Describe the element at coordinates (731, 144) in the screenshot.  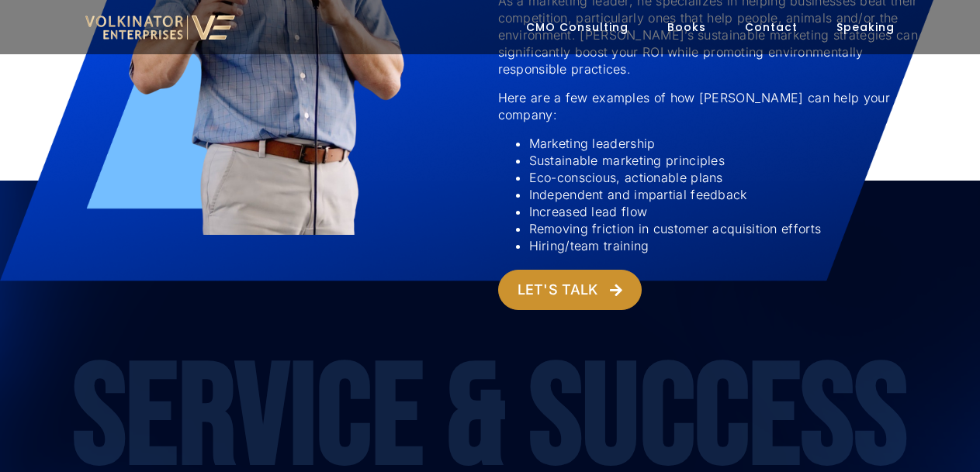
I see `li: Marketing leadership` at that location.